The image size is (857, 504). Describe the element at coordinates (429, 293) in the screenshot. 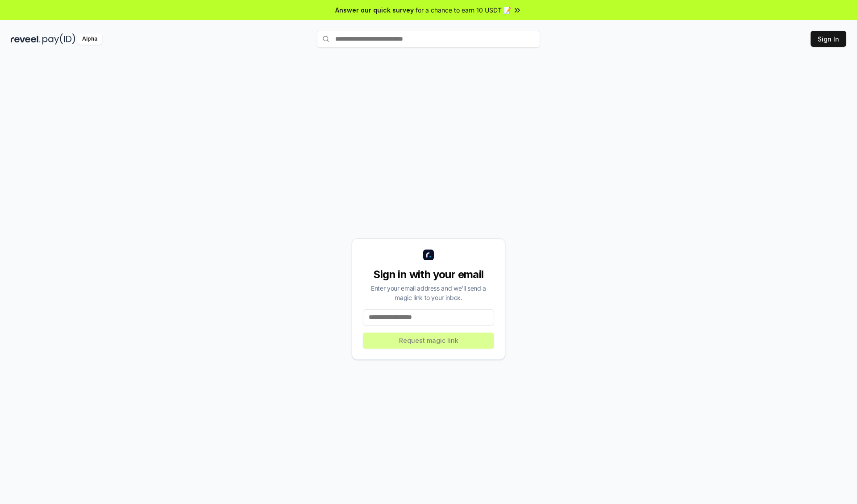

I see `div: Enter your email address and we’ll send a magic link to your inbox.` at that location.